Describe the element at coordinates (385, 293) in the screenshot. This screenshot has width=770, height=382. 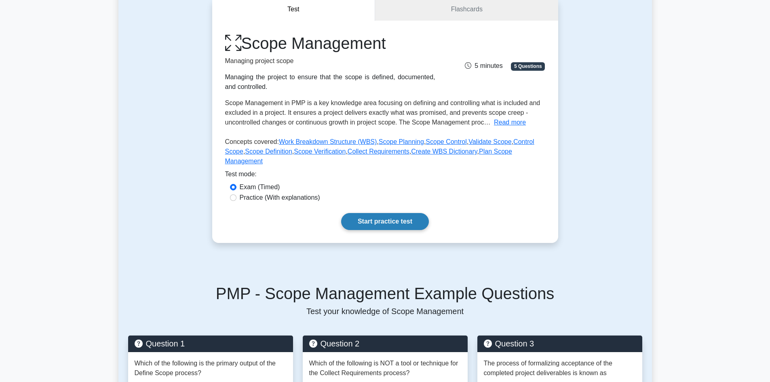
I see `h5: PMP - Scope Management Example Questions` at that location.